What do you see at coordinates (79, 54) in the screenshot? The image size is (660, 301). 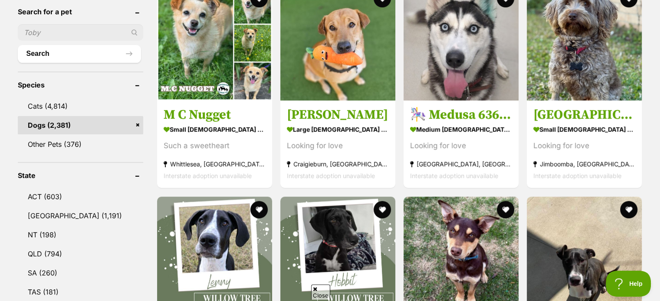 I see `button: Search` at bounding box center [79, 54].